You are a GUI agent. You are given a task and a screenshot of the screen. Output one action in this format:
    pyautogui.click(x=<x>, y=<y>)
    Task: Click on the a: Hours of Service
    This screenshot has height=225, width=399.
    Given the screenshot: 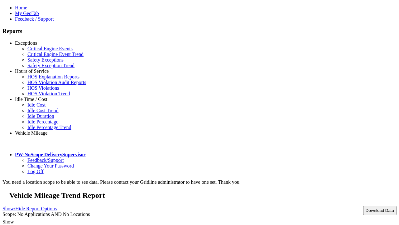 What is the action you would take?
    pyautogui.click(x=32, y=71)
    